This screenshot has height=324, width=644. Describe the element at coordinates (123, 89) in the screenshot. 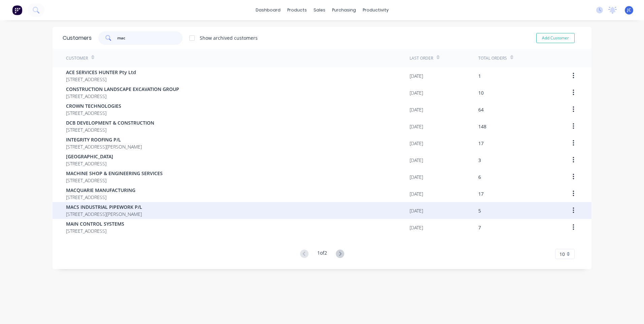

I see `span: CONSTRUCTION LANDSCAPE EXCAVATION GROUP` at that location.